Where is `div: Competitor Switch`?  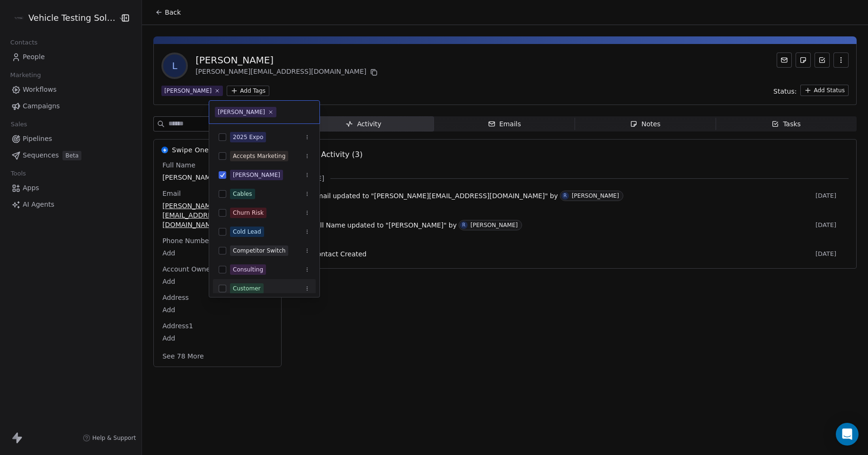
div: Competitor Switch is located at coordinates (259, 251).